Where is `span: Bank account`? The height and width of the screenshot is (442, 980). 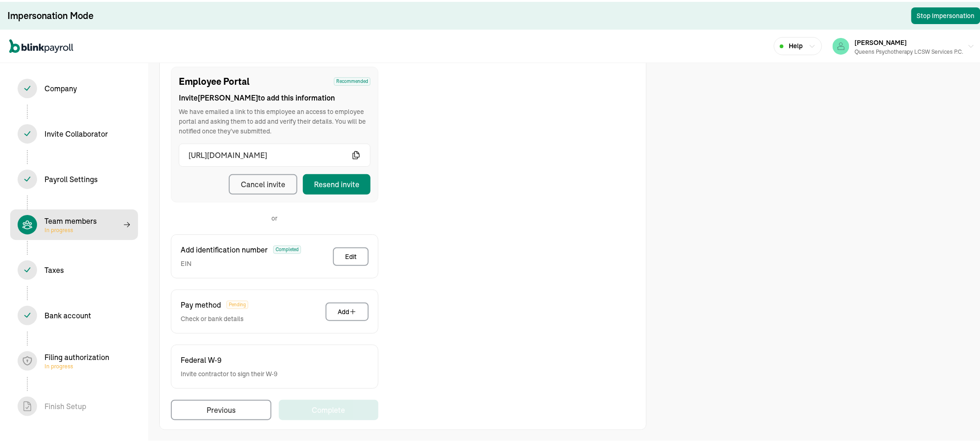 span: Bank account is located at coordinates (74, 314).